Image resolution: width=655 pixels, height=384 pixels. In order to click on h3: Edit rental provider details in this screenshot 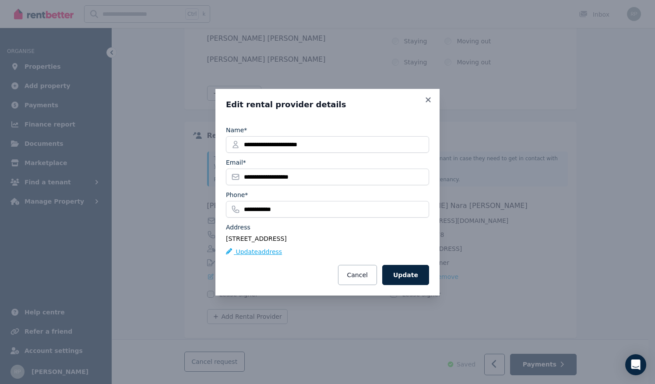, I will do `click(327, 105)`.